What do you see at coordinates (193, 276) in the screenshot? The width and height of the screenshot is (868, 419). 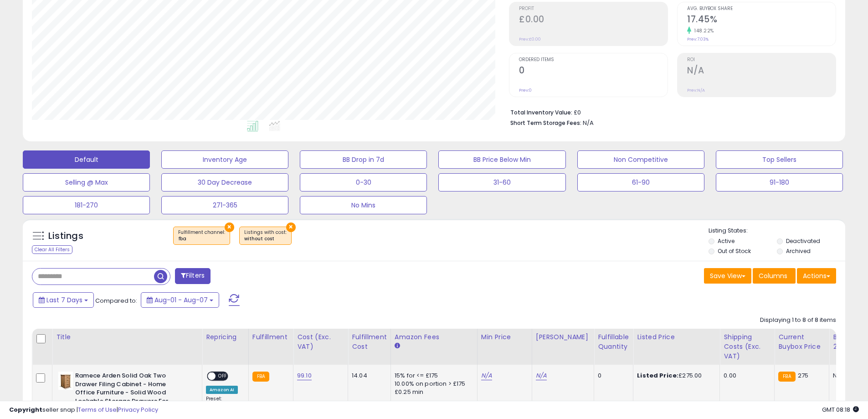 I see `button: Filters` at bounding box center [193, 276].